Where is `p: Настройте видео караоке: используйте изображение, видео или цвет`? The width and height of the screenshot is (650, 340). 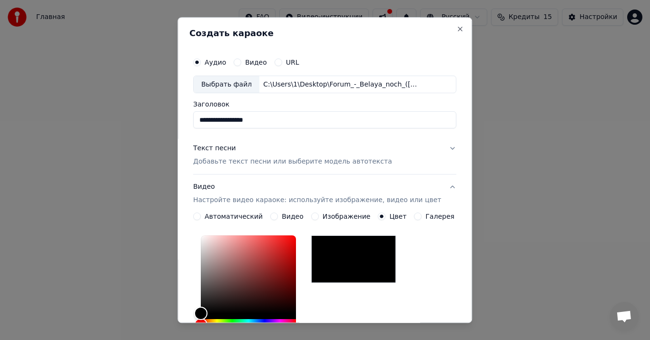
p: Настройте видео караоке: используйте изображение, видео или цвет is located at coordinates (317, 201).